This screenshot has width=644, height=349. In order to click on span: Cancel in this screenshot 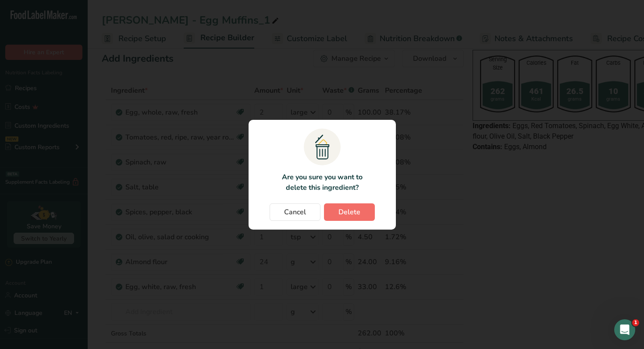, I will do `click(295, 212)`.